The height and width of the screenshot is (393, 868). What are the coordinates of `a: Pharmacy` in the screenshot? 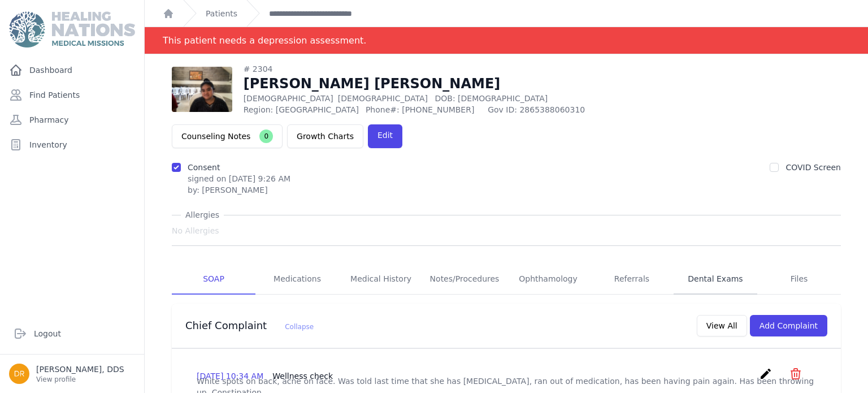 It's located at (72, 119).